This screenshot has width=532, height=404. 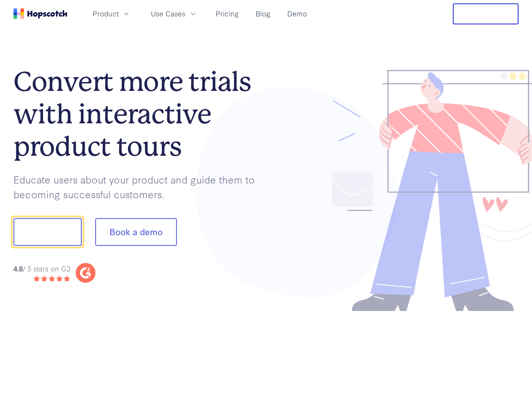 I want to click on button: Free Trial, so click(x=485, y=14).